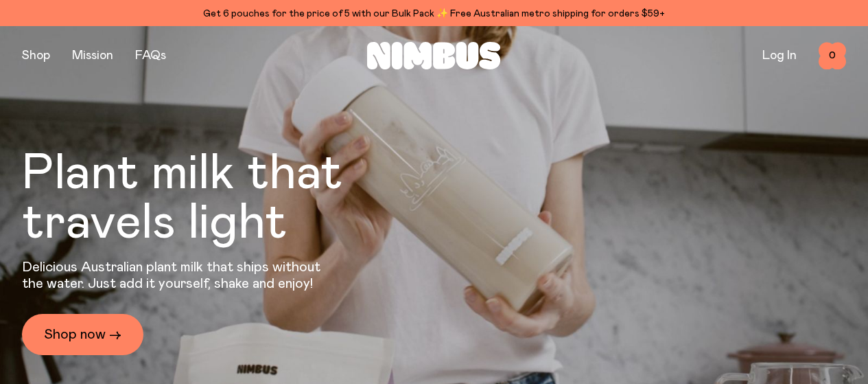 This screenshot has height=384, width=868. What do you see at coordinates (150, 56) in the screenshot?
I see `a: FAQs` at bounding box center [150, 56].